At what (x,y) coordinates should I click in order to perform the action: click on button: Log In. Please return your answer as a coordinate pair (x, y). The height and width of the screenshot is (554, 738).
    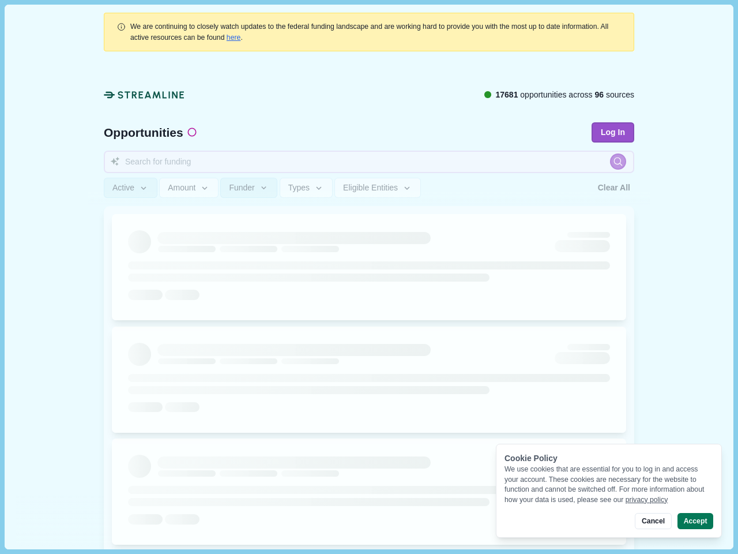
    Looking at the image, I should click on (613, 132).